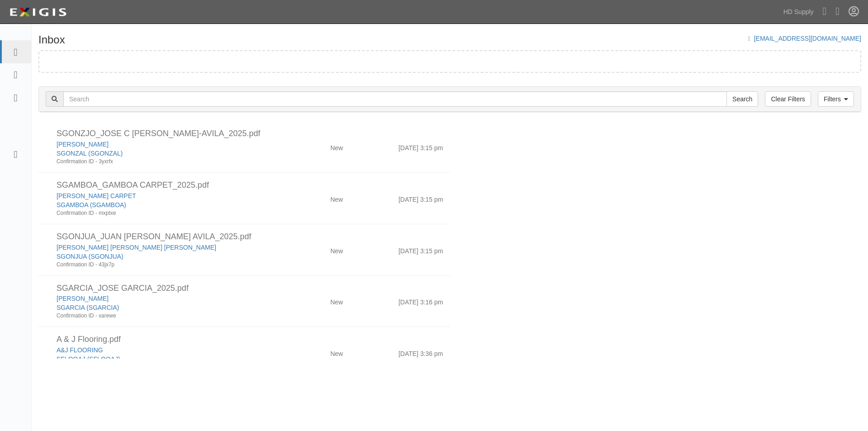  What do you see at coordinates (38, 12) in the screenshot?
I see `img: logo-5460c22ac91f19d4615b14bd174203de0afe785f0fc80cf4dbbc73dc1793850b.png` at bounding box center [38, 12].